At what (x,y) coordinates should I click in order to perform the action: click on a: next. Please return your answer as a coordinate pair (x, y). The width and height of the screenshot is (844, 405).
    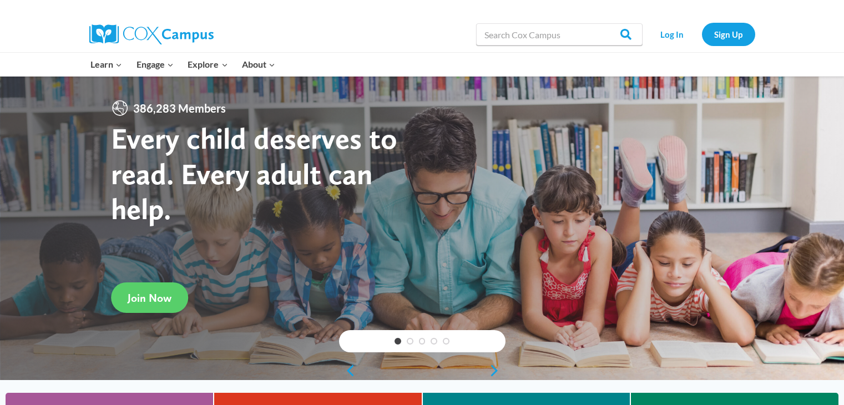
    Looking at the image, I should click on (497, 371).